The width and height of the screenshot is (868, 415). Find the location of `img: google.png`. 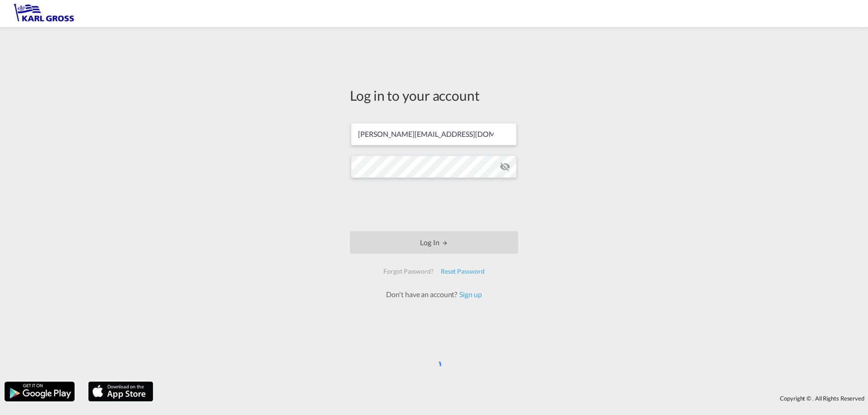

img: google.png is located at coordinates (40, 392).